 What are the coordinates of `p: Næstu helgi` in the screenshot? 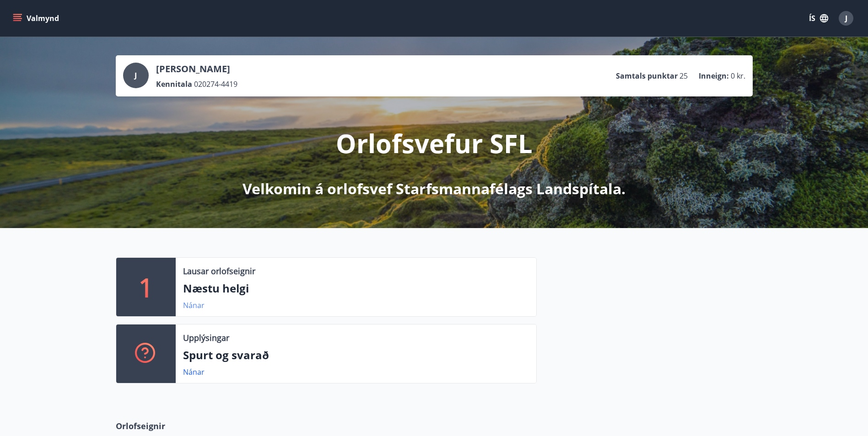 It's located at (356, 289).